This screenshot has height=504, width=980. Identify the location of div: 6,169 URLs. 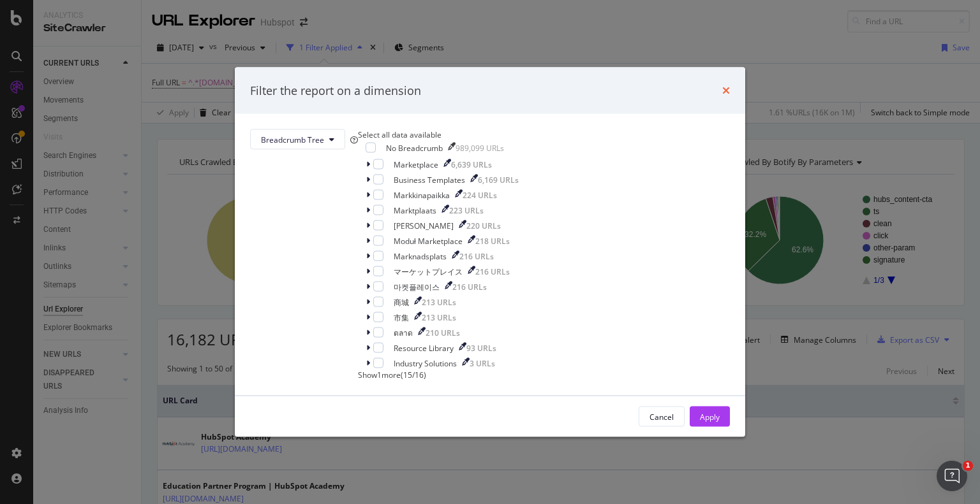
(498, 179).